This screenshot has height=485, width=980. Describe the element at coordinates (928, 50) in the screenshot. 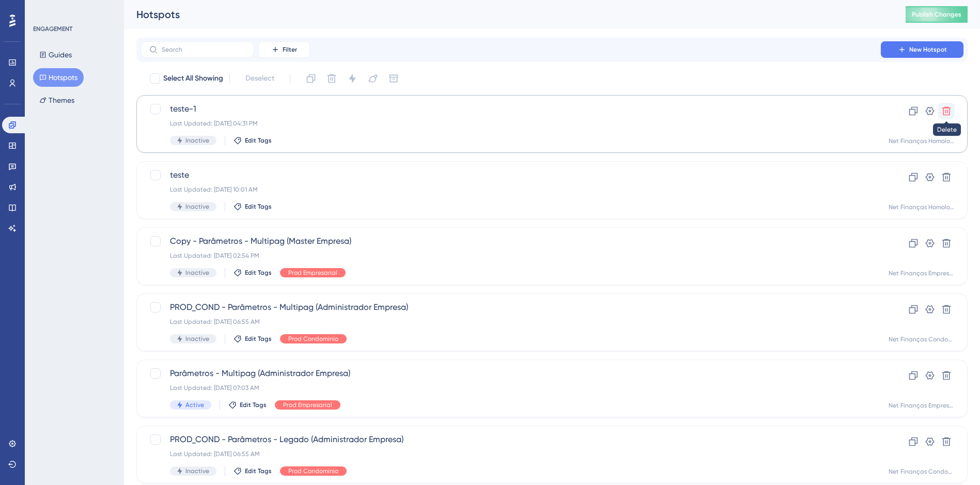

I see `span: New Hotspot` at that location.